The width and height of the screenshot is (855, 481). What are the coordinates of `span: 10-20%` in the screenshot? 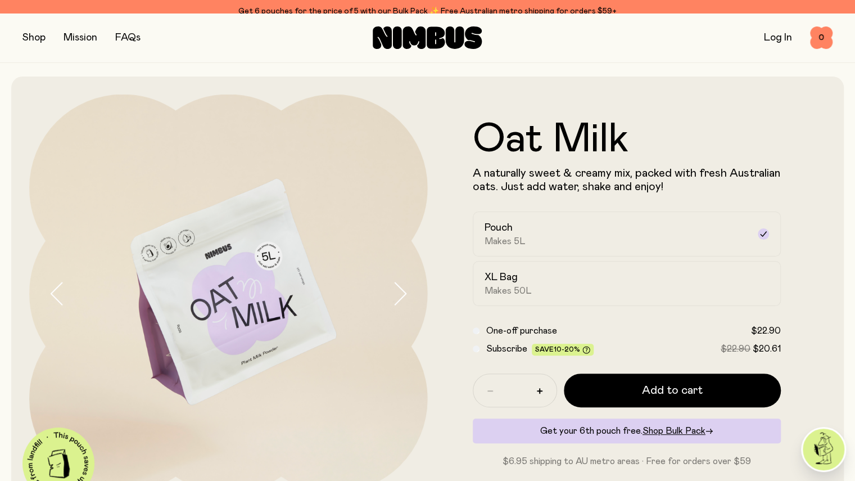 It's located at (567, 349).